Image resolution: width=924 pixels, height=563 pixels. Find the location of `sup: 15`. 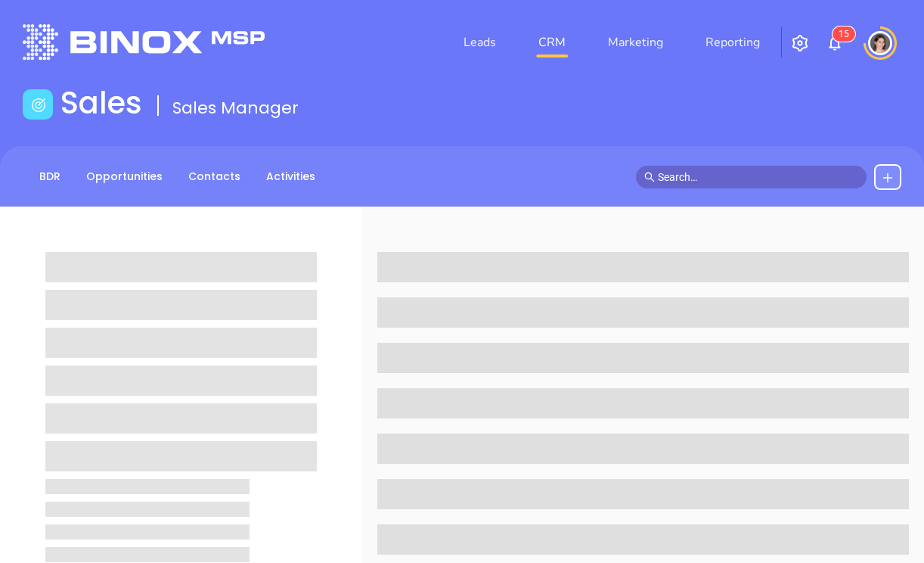

sup: 15 is located at coordinates (844, 34).